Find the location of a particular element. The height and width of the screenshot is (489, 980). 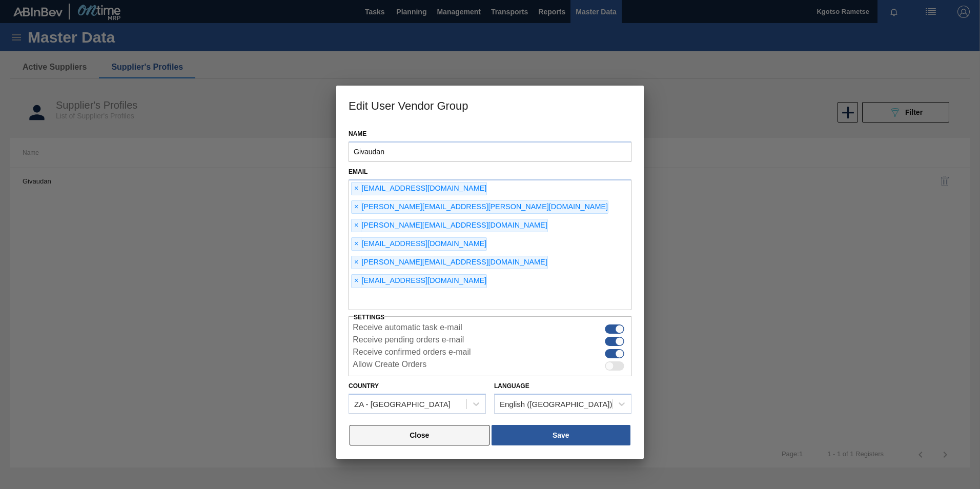

label: Receive confirmed orders e-mail is located at coordinates (411, 354).